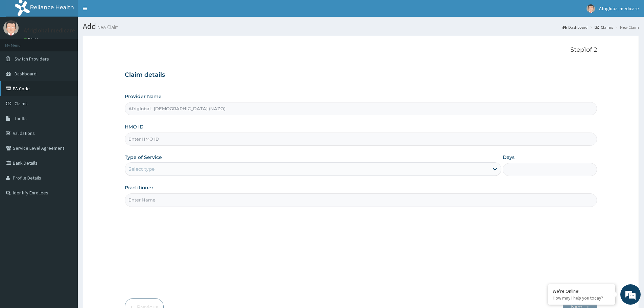 This screenshot has width=644, height=308. Describe the element at coordinates (626, 27) in the screenshot. I see `li: New Claim` at that location.